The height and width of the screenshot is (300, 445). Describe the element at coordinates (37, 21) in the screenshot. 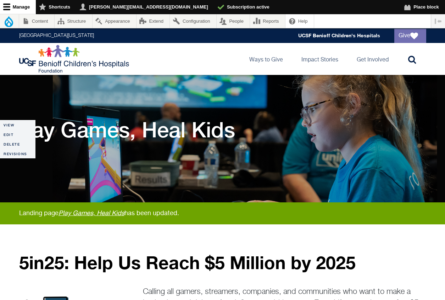

I see `a: Content` at that location.